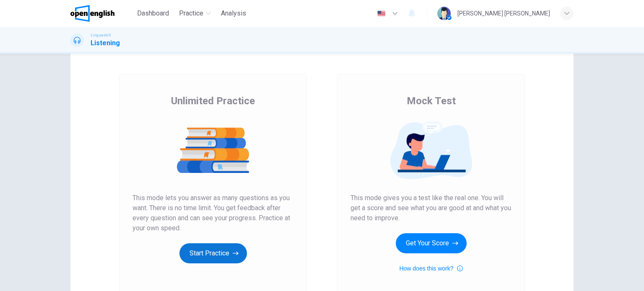  Describe the element at coordinates (100, 35) in the screenshot. I see `span: Linguaskill` at that location.